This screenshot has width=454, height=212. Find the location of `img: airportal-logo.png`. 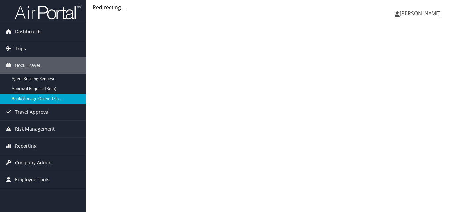

img: airportal-logo.png is located at coordinates (48, 12).